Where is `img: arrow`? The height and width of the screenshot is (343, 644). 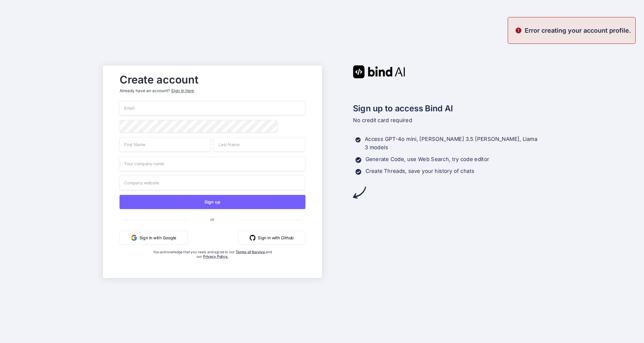 img: arrow is located at coordinates (359, 192).